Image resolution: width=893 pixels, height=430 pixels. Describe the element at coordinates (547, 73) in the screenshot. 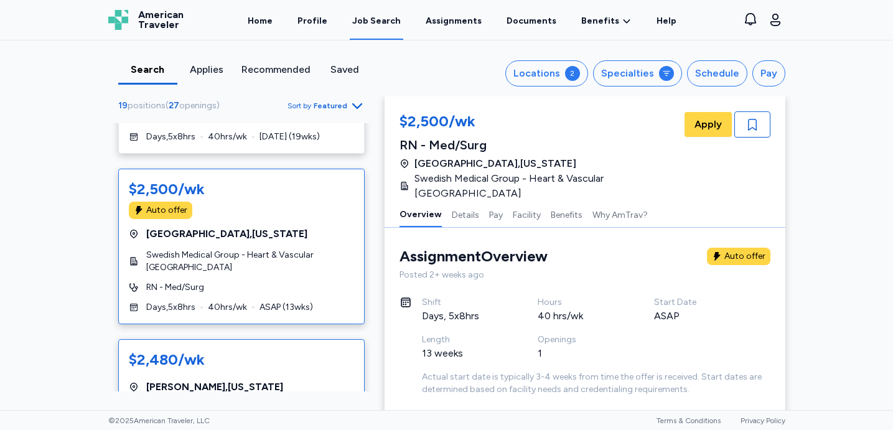

I see `button: Locations2` at that location.